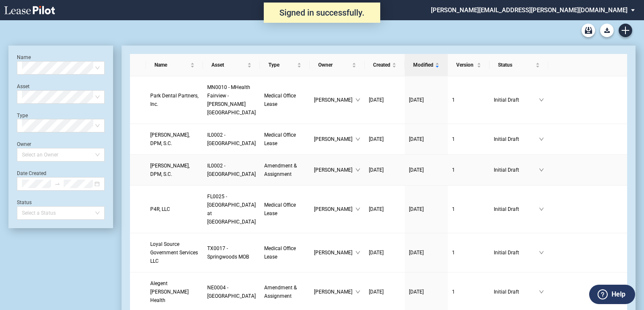 This screenshot has width=644, height=310. Describe the element at coordinates (381, 65) in the screenshot. I see `span: Created` at that location.